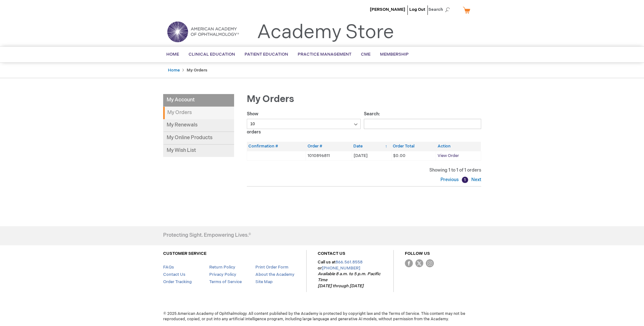  What do you see at coordinates (304, 124) in the screenshot?
I see `select: Showorders` at bounding box center [304, 124].